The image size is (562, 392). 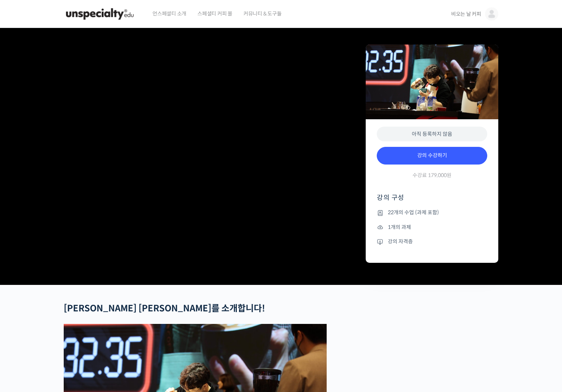 What do you see at coordinates (432, 134) in the screenshot?
I see `div: 아직 등록하지 않음` at bounding box center [432, 134].